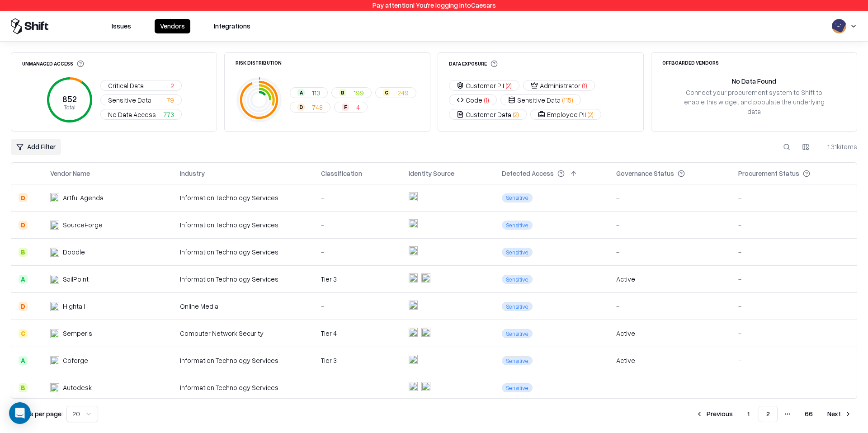 Image resolution: width=868 pixels, height=433 pixels. I want to click on tspan: 852, so click(69, 99).